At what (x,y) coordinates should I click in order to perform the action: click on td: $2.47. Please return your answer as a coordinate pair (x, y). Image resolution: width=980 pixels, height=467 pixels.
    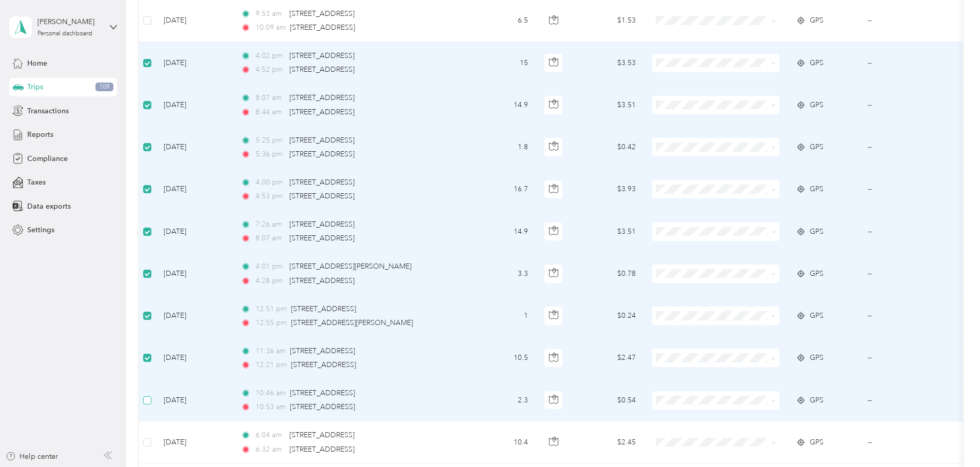
    Looking at the image, I should click on (608, 359).